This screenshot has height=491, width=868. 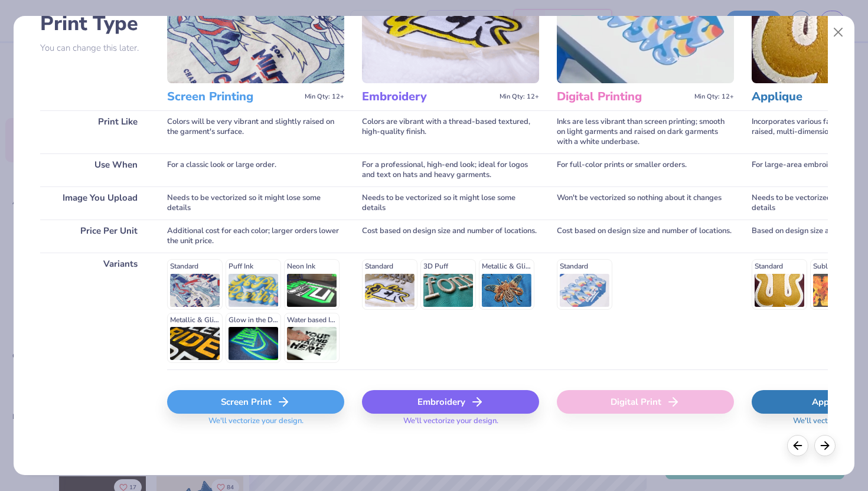 I want to click on h3: Screen Printing, so click(x=233, y=97).